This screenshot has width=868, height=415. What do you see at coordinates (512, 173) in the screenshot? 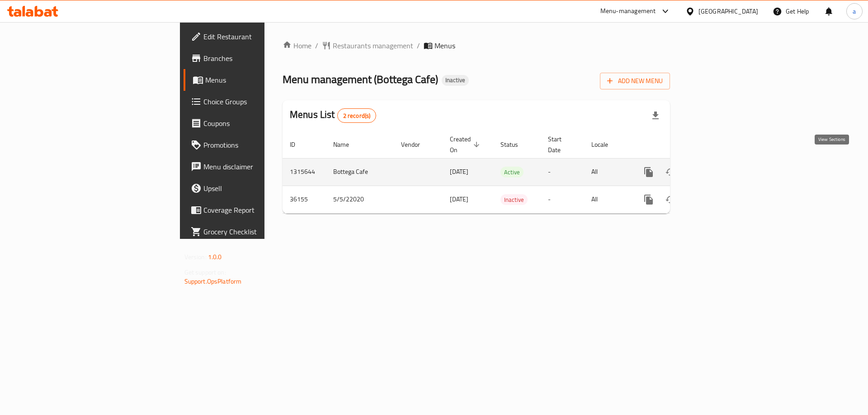
I see `span: Active` at bounding box center [512, 173].